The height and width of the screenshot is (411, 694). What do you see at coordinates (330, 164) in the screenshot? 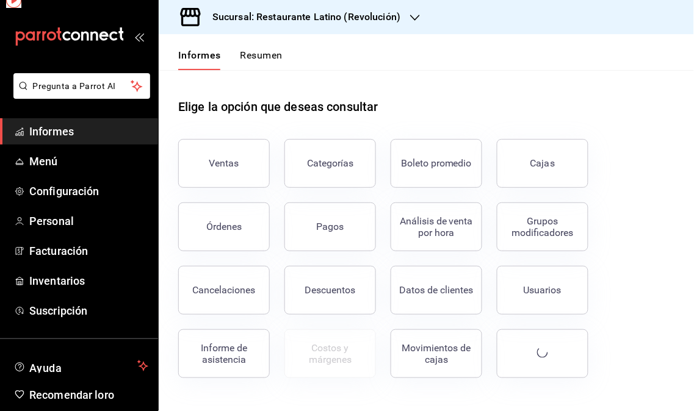
I see `button: Categorías` at bounding box center [330, 164].